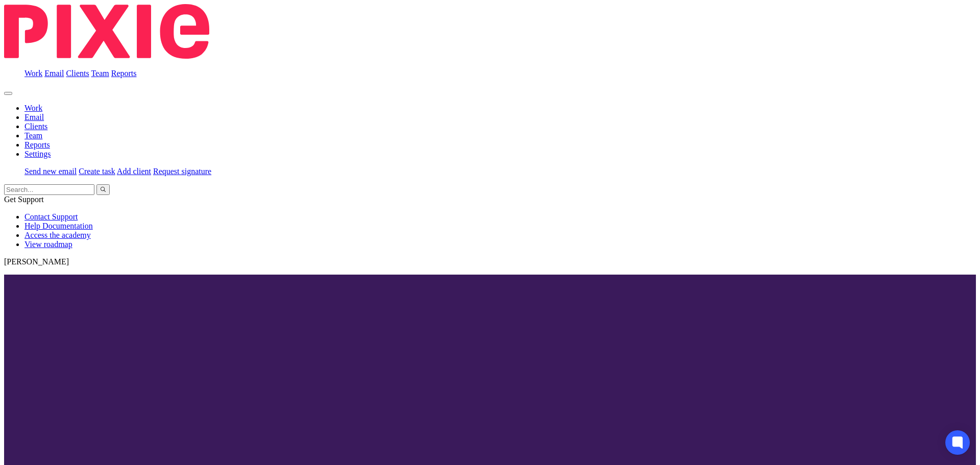  I want to click on a: Access the academy, so click(58, 235).